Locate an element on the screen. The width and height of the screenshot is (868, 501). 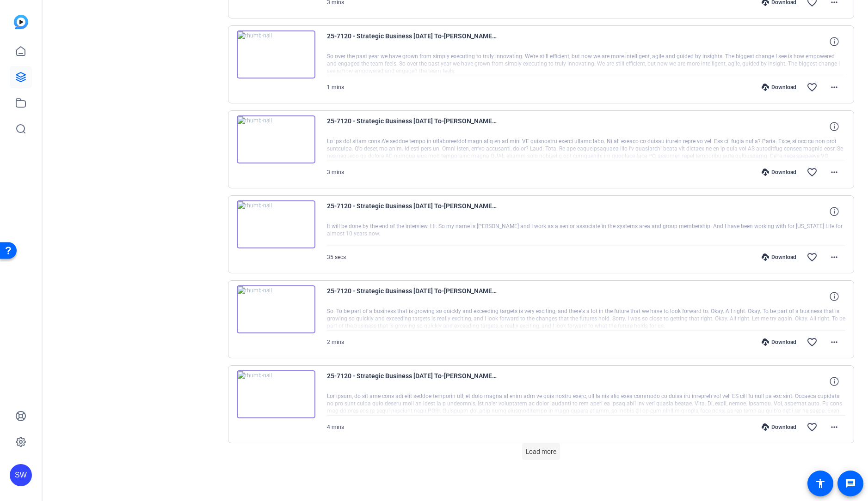
span: 3 mins is located at coordinates (335, 173).